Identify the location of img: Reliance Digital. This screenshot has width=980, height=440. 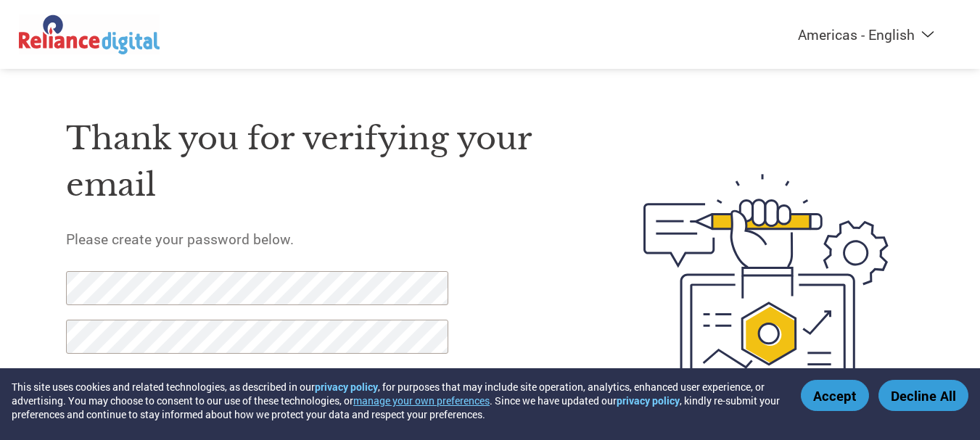
(89, 34).